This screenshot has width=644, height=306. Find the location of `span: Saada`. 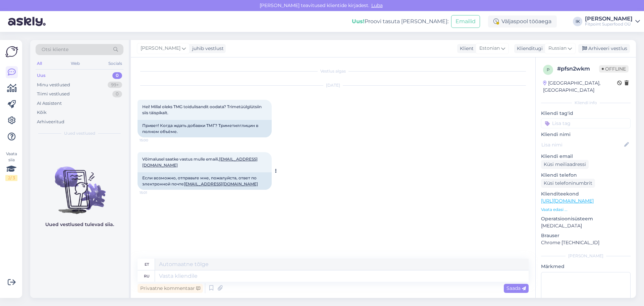

span: Saada is located at coordinates (516, 288).